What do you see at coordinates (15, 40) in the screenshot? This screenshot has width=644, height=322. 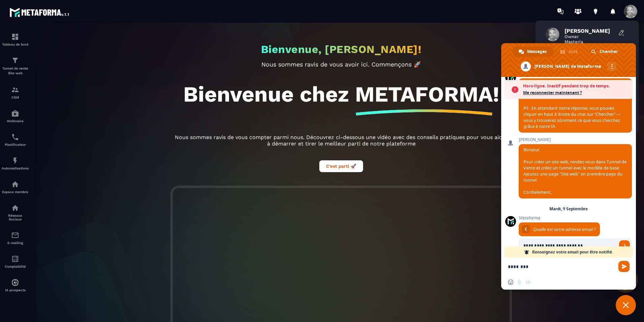 I see `a: formationformationTableau de bord` at bounding box center [15, 40].